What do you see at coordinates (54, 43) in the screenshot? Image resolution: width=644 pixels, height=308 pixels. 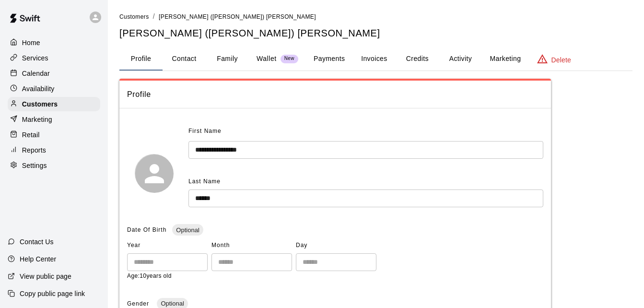 I see `a: Home` at bounding box center [54, 43].